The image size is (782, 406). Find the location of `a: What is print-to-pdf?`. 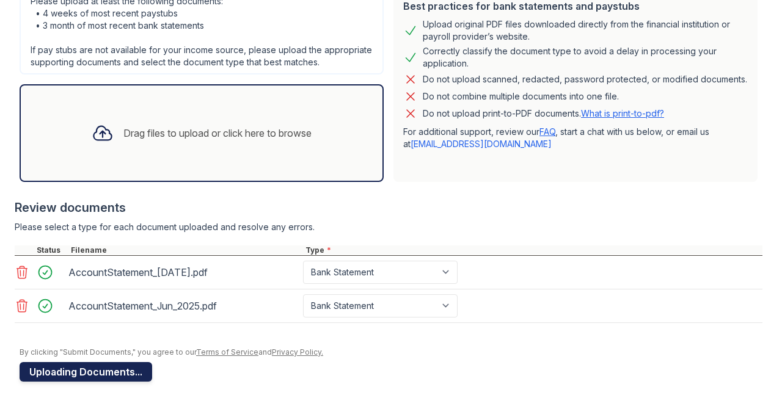

a: What is print-to-pdf? is located at coordinates (622, 113).